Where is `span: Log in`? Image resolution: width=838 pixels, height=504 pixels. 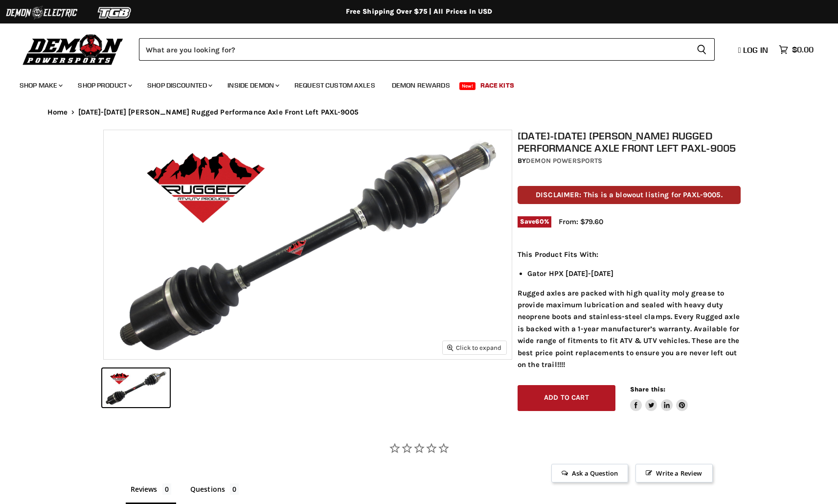 span: Log in is located at coordinates (755, 50).